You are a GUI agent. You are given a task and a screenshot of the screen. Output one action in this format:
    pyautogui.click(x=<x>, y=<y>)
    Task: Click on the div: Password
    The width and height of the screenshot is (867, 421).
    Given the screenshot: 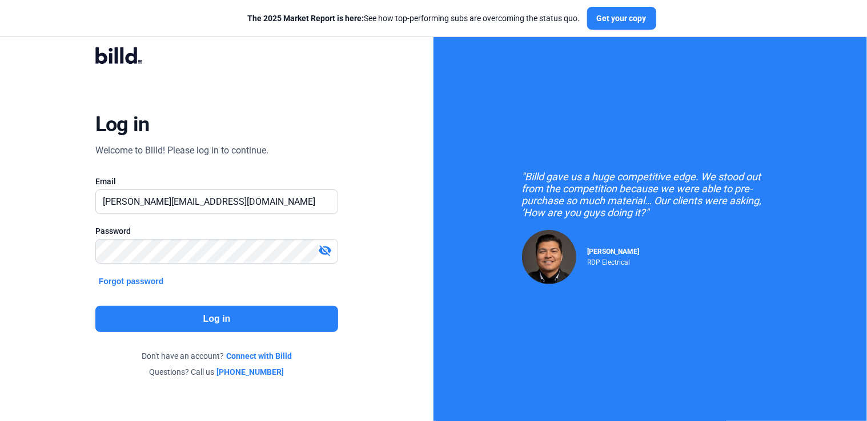 What is the action you would take?
    pyautogui.click(x=217, y=231)
    